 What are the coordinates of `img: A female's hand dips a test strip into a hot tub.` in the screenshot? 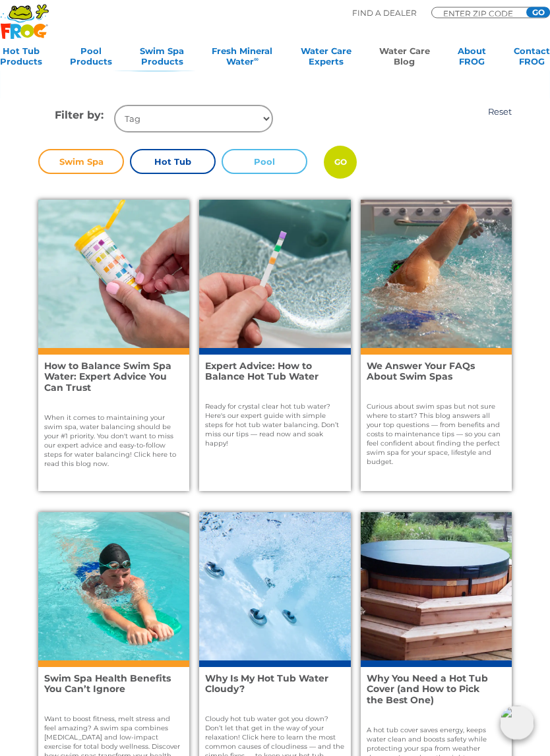 It's located at (274, 274).